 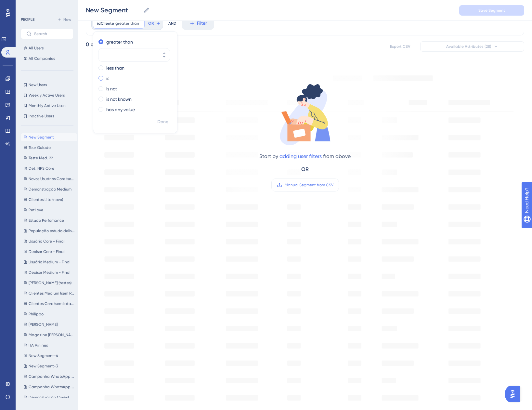 I want to click on span: Usuário Medium - Final, so click(x=49, y=262).